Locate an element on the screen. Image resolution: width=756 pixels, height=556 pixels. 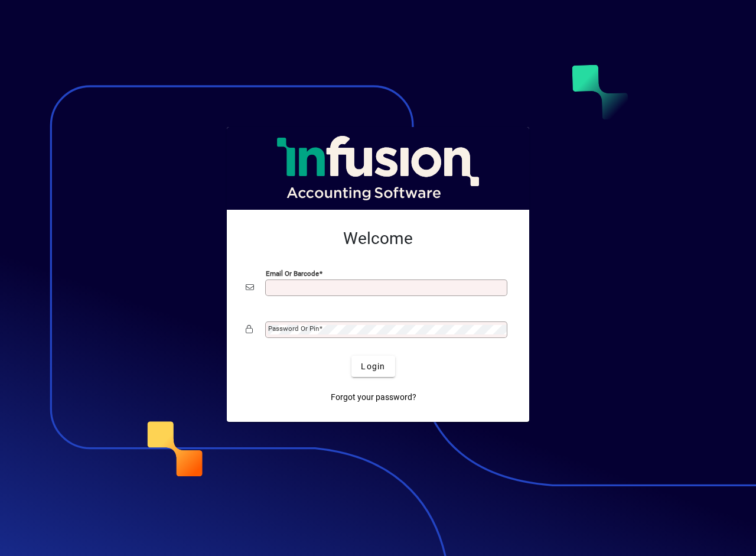
button: Login is located at coordinates (372, 366).